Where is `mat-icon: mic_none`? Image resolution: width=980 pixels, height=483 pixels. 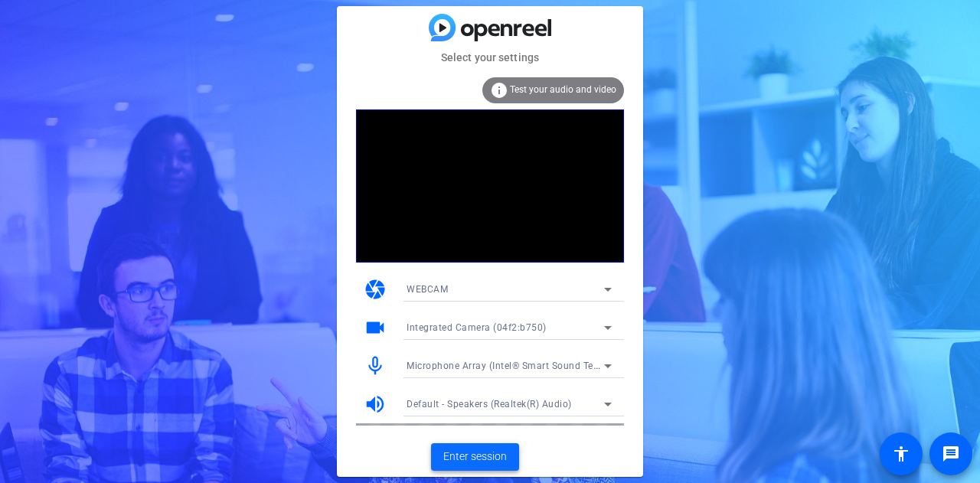 mat-icon: mic_none is located at coordinates (376, 366).